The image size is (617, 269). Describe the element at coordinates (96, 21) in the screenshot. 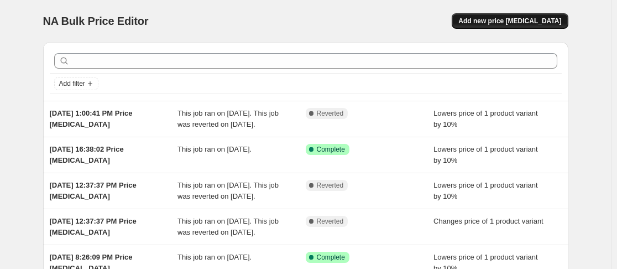

I see `span: NA Bulk Price Editor` at that location.